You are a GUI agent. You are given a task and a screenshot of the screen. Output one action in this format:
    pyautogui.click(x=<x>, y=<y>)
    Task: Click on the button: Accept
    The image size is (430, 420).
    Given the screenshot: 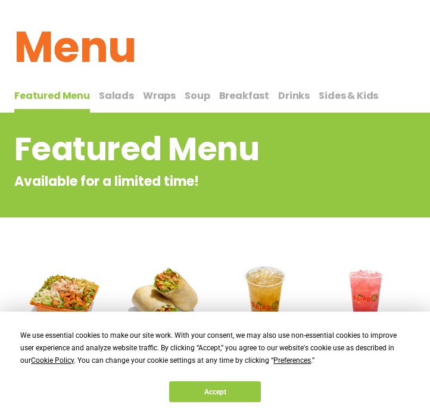 What is the action you would take?
    pyautogui.click(x=215, y=391)
    